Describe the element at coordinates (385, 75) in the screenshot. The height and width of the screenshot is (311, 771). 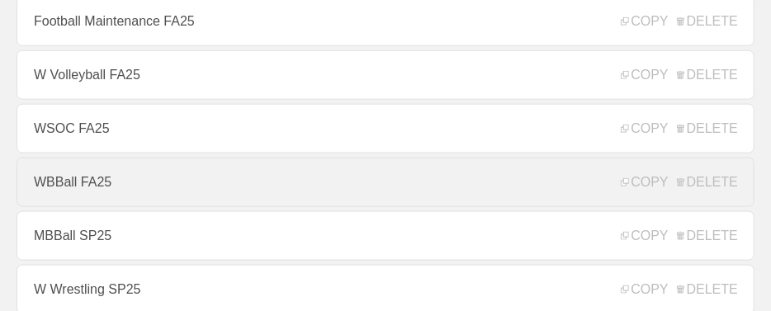
I see `a: W Volleyball FA25` at that location.